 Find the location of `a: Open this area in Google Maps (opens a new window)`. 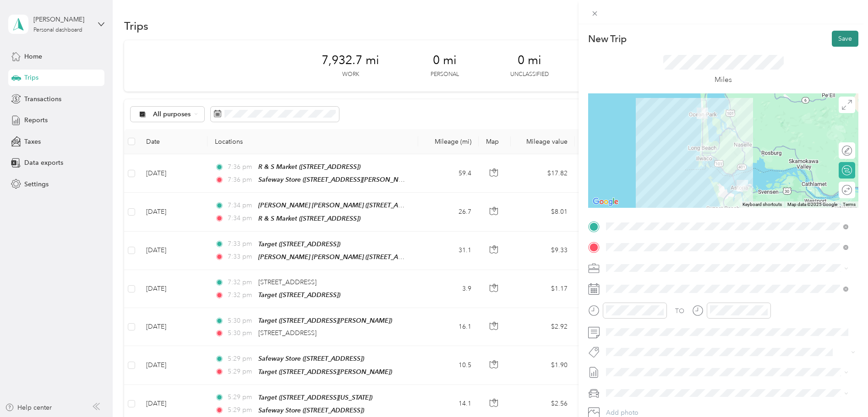

a: Open this area in Google Maps (opens a new window) is located at coordinates (605, 202).